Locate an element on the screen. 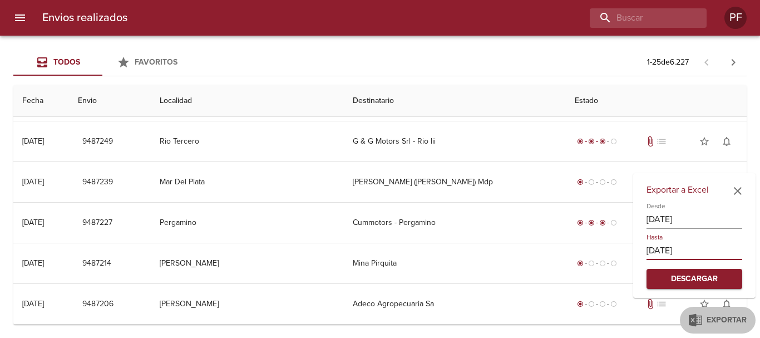 This screenshot has width=760, height=338. th: Fecha is located at coordinates (41, 101).